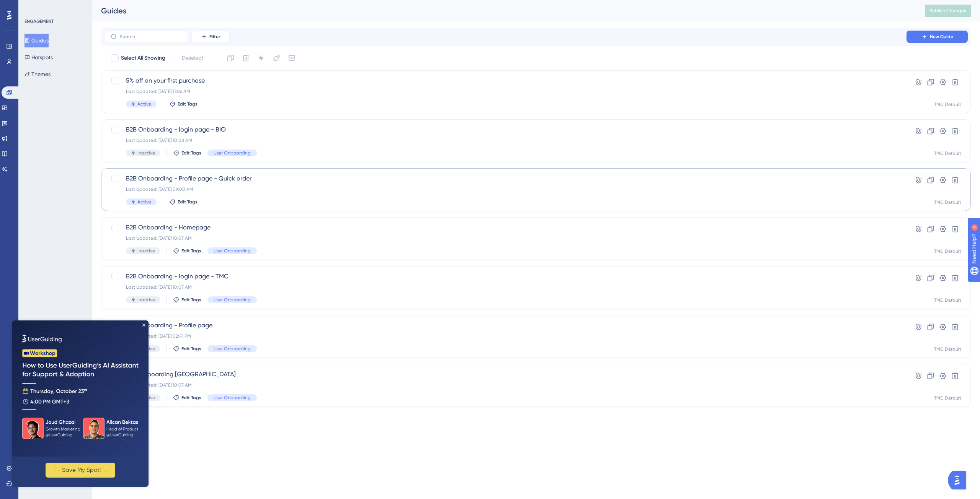  What do you see at coordinates (143, 58) in the screenshot?
I see `span: Select All Showing` at bounding box center [143, 58].